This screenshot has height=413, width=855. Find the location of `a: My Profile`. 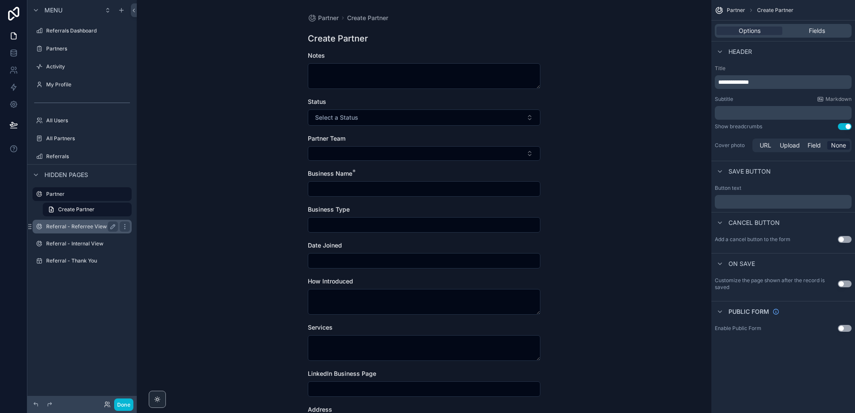

a: My Profile is located at coordinates (82, 85).